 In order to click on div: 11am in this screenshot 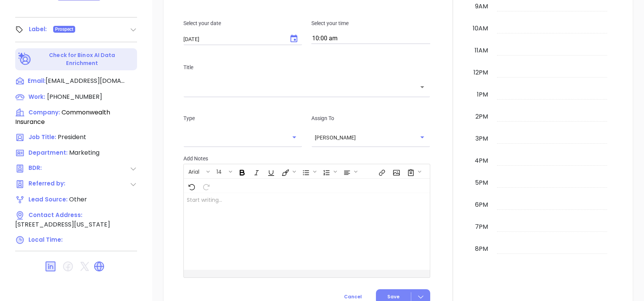, I will do `click(481, 51)`.